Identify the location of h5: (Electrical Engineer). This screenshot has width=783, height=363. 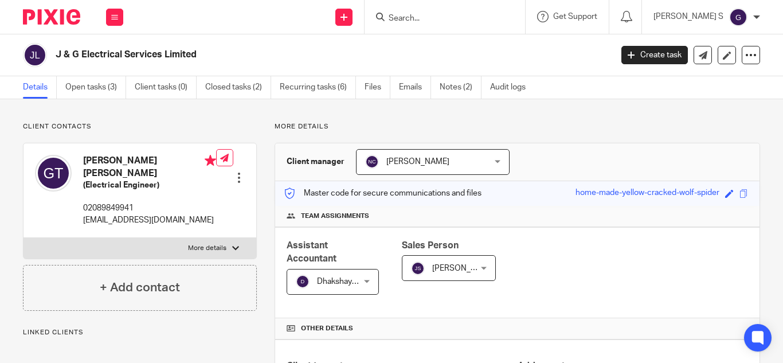
(150, 185).